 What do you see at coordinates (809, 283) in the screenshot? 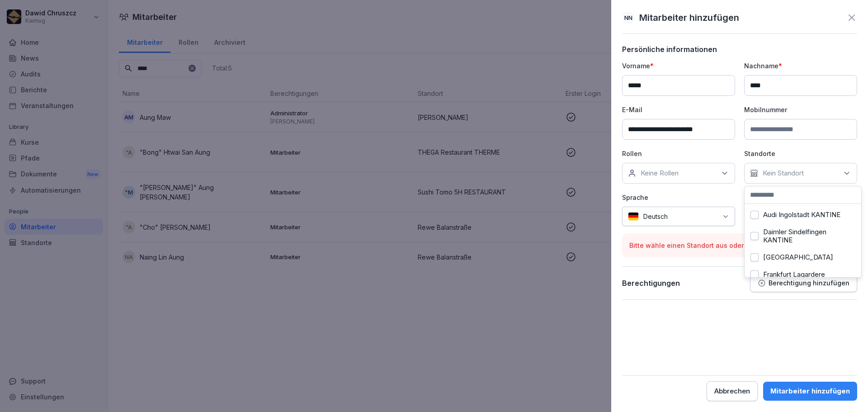
I see `p: Berechtigung hinzufügen` at bounding box center [809, 283].